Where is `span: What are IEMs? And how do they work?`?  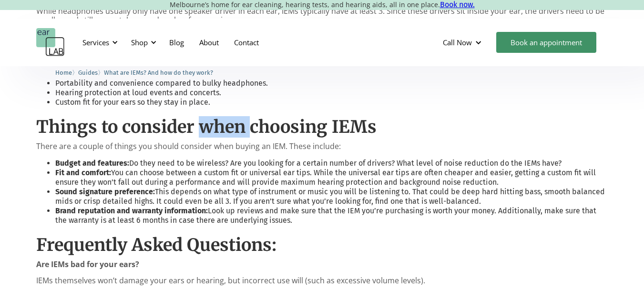 span: What are IEMs? And how do they work? is located at coordinates (158, 73).